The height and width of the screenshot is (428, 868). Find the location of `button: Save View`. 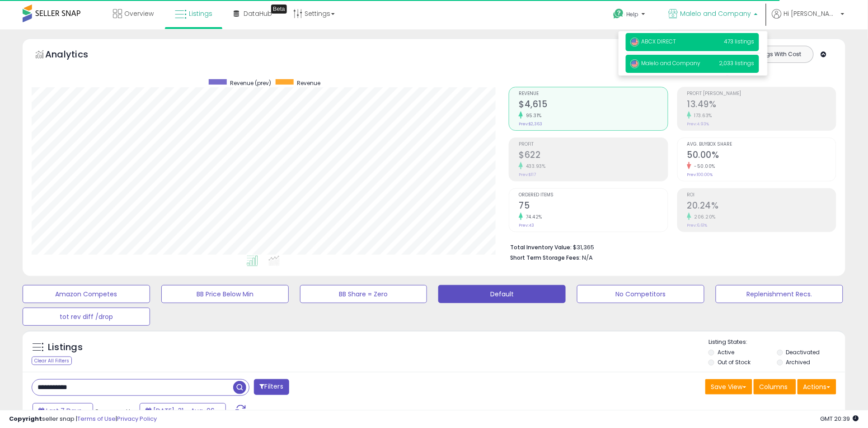

button: Save View is located at coordinates (729, 386).